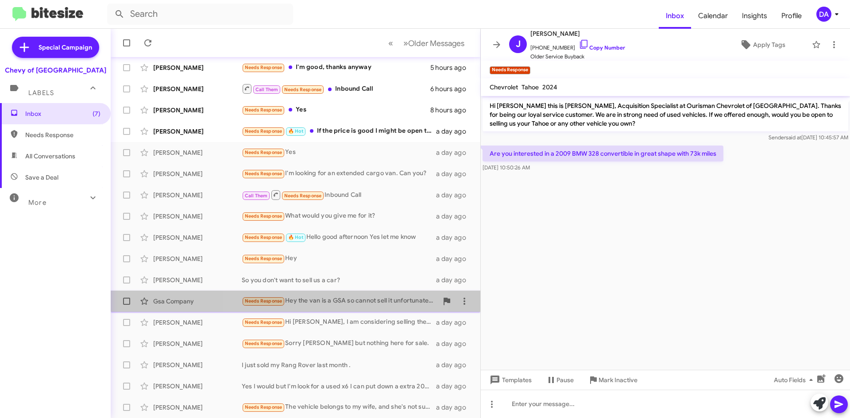  I want to click on span: 2024, so click(550, 87).